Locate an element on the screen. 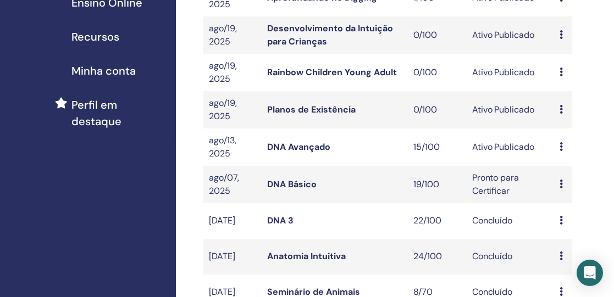 The image size is (614, 297). span: Recursos is located at coordinates (95, 37).